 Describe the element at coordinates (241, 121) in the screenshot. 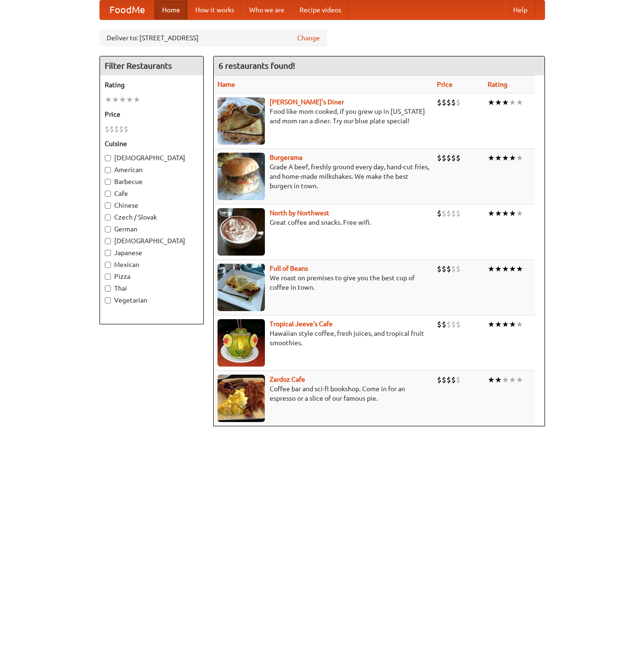

I see `img: sallys.jpg` at that location.